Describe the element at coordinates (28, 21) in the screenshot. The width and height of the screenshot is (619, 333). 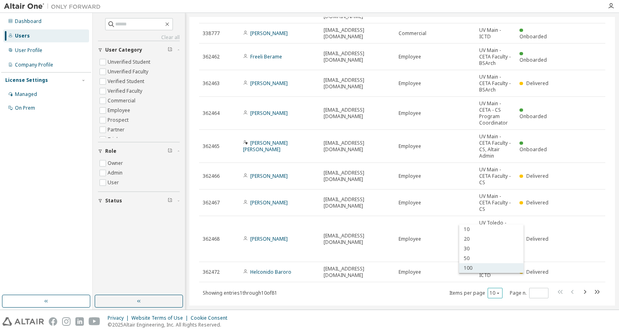
I see `div: Dashboard` at that location.